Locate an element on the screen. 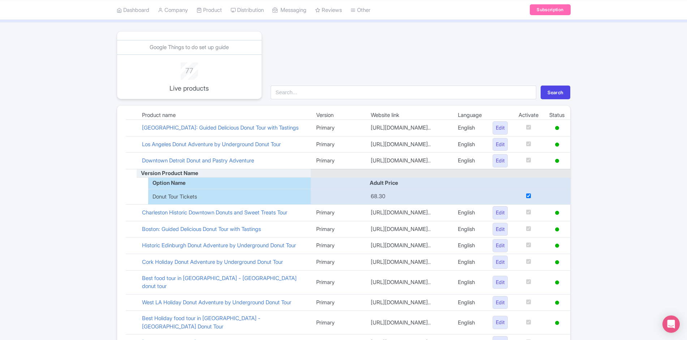  a: Downtown Detroit Donut and Pastry Adventure is located at coordinates (198, 160).